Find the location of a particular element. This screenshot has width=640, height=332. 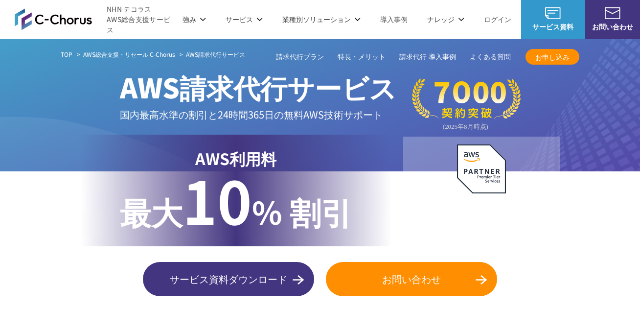

span: サービス資料 is located at coordinates (553, 26).